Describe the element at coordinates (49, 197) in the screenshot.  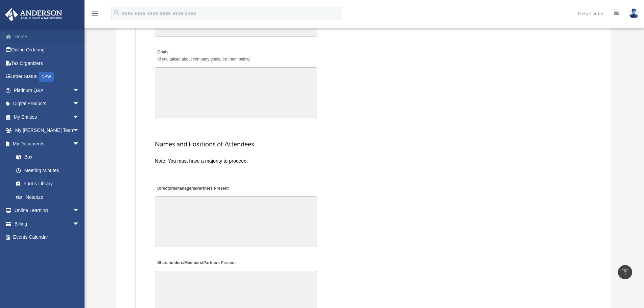
I see `a: Notarize` at that location.